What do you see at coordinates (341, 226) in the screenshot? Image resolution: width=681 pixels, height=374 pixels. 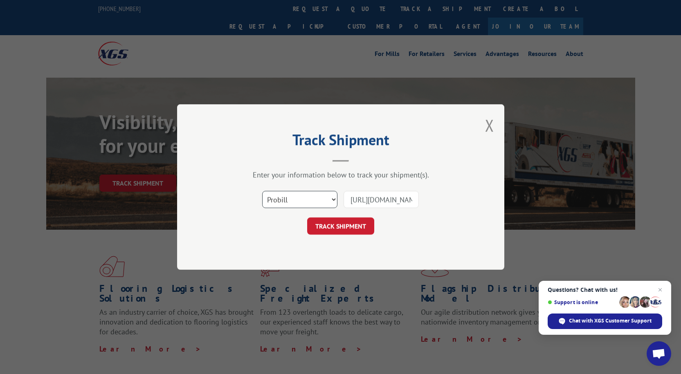 I see `button: TRACK SHIPMENT` at bounding box center [341, 226].